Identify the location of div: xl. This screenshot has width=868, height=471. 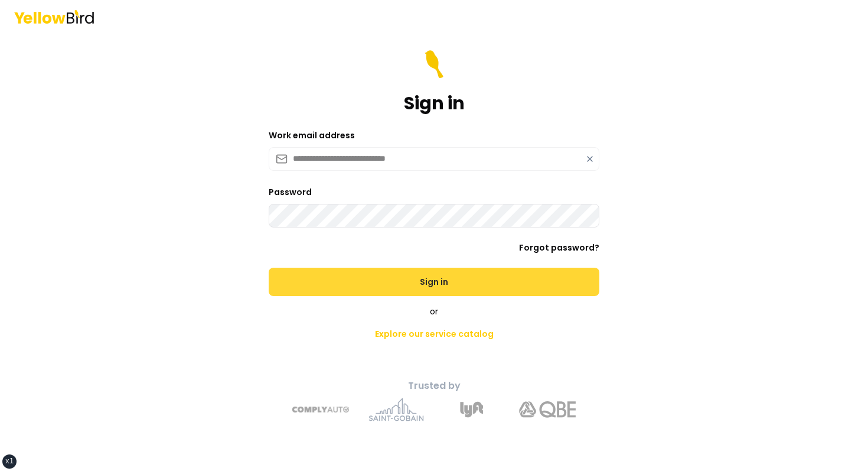
(9, 462).